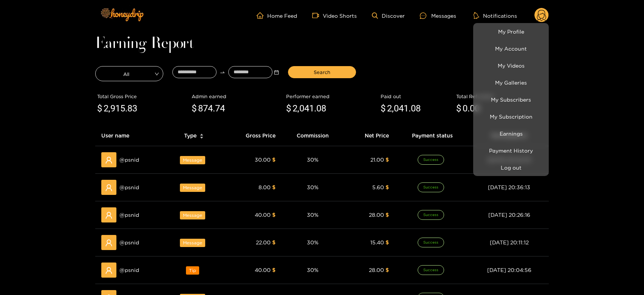 This screenshot has height=295, width=644. What do you see at coordinates (511, 150) in the screenshot?
I see `a: Payment History` at bounding box center [511, 150].